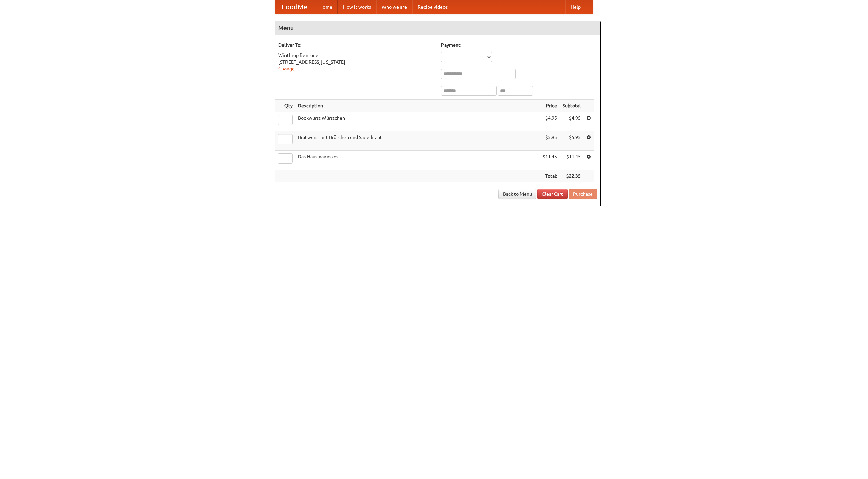  Describe the element at coordinates (549, 176) in the screenshot. I see `th: Total:` at that location.